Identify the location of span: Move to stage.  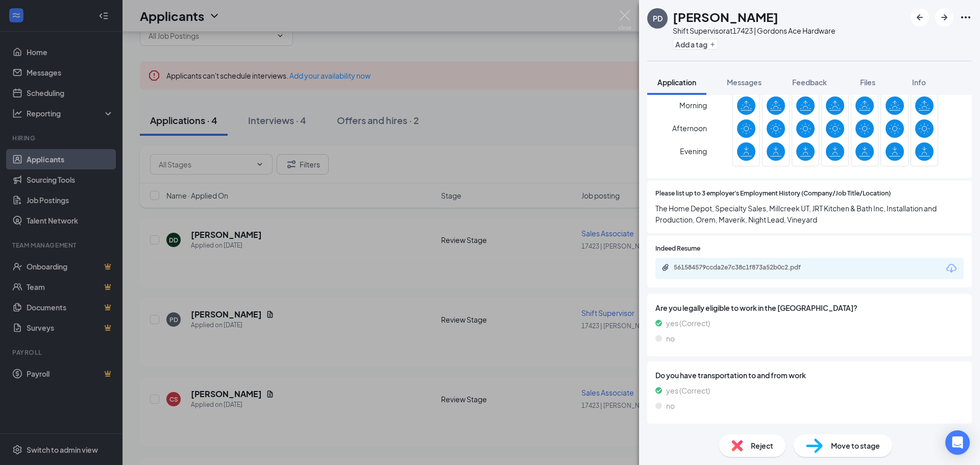
(856, 446).